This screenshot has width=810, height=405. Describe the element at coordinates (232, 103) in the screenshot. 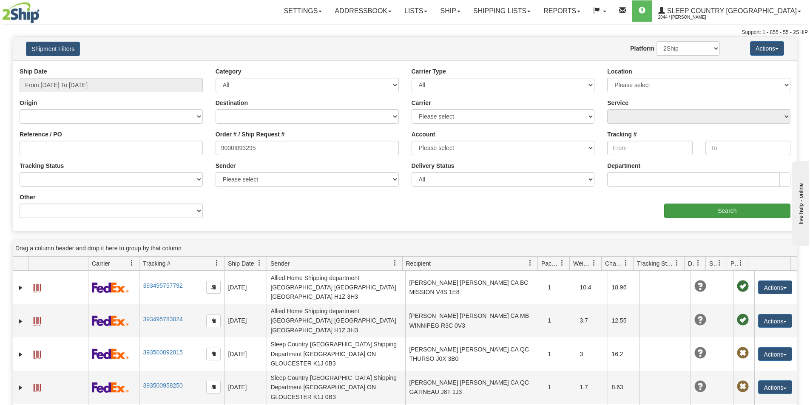

I see `label: Destination` at that location.